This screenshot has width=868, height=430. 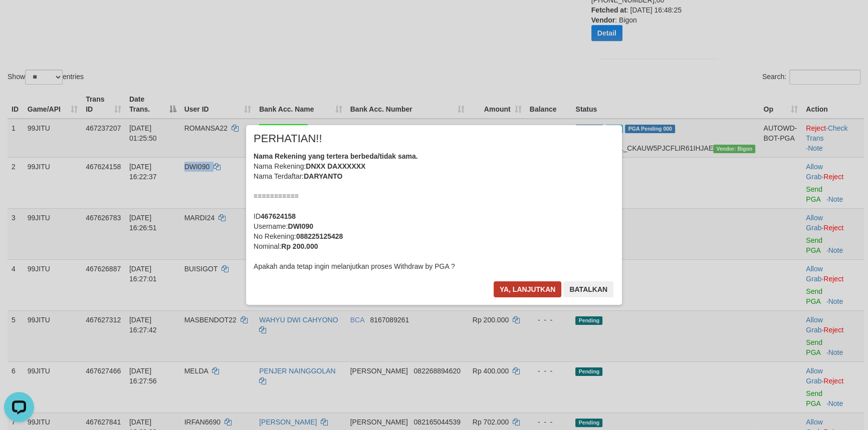 What do you see at coordinates (288, 138) in the screenshot?
I see `span: PERHATIAN!!` at bounding box center [288, 138].